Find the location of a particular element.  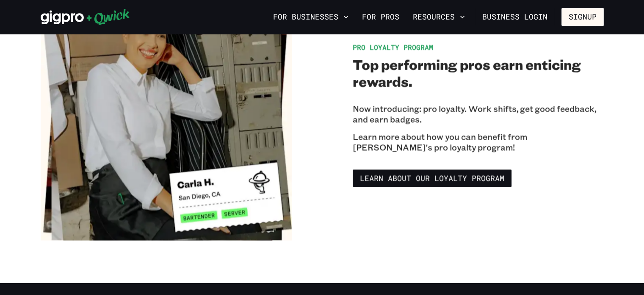

button: Signup is located at coordinates (583, 17).